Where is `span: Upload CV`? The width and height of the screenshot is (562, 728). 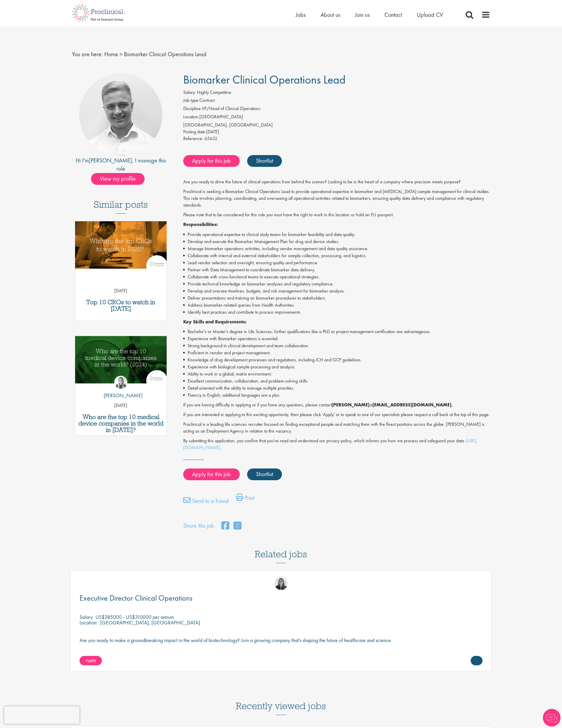
span: Upload CV is located at coordinates (429, 15).